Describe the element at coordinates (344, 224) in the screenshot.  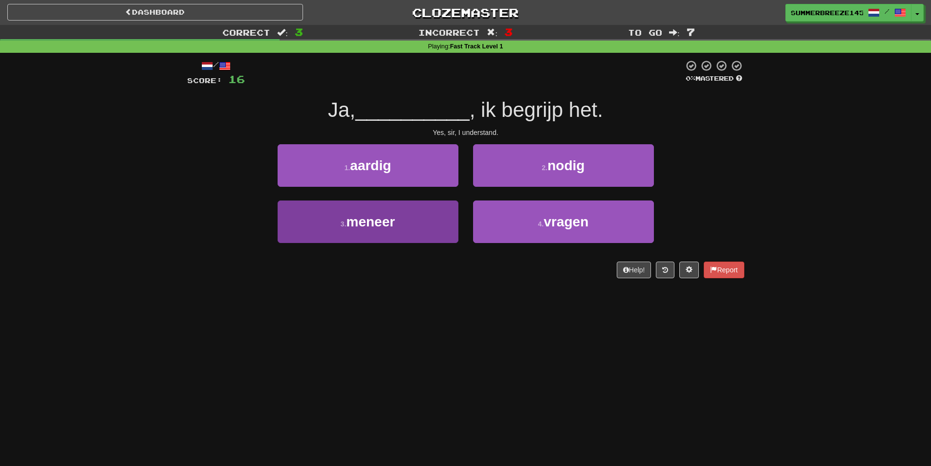
I see `small: 3 .` at that location.